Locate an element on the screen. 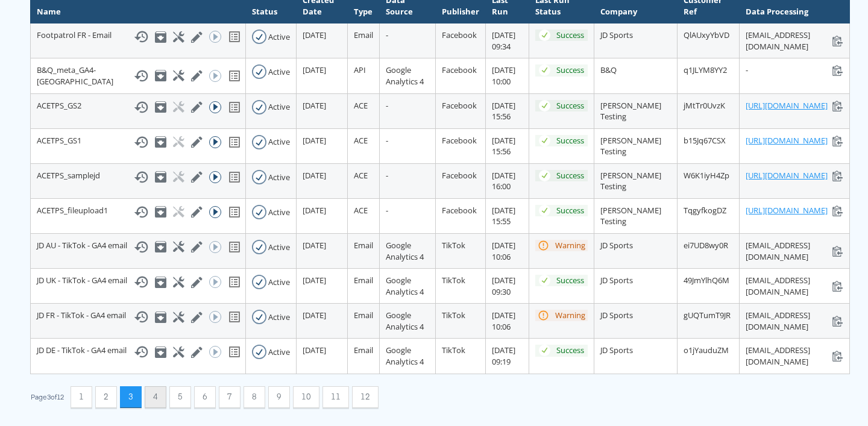 This screenshot has width=868, height=426. div: ACETPS_GS2 is located at coordinates (138, 107).